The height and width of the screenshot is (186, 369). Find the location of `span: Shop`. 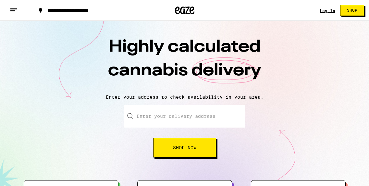

span: Shop is located at coordinates (352, 10).